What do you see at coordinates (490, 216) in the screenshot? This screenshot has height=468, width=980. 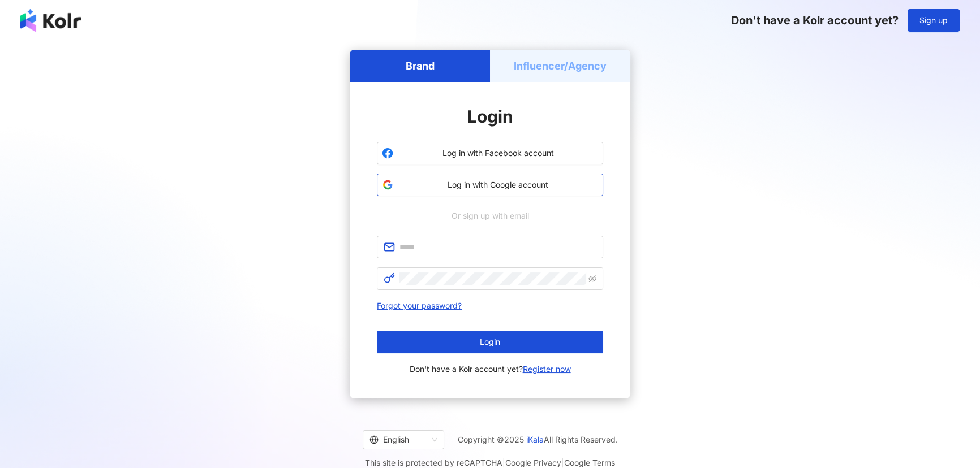 I see `span: Or sign up with email` at bounding box center [490, 216].